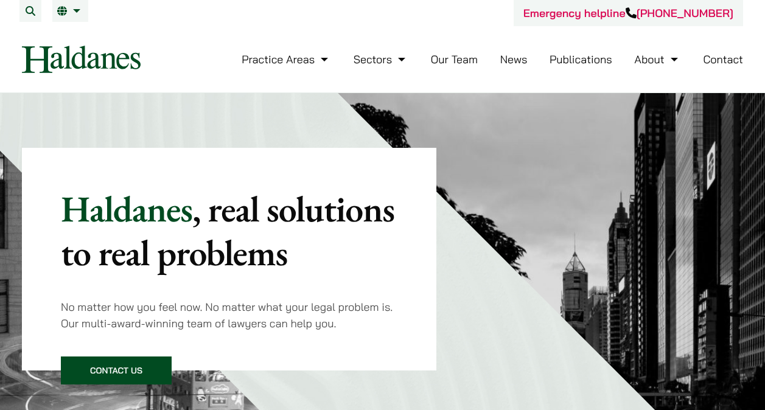 The height and width of the screenshot is (410, 765). What do you see at coordinates (81, 59) in the screenshot?
I see `img: Logo of Haldanes` at bounding box center [81, 59].